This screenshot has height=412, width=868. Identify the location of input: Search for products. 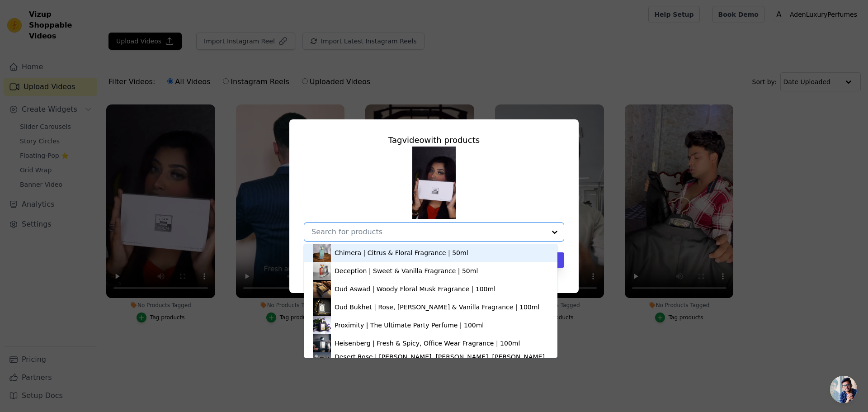
(429, 232).